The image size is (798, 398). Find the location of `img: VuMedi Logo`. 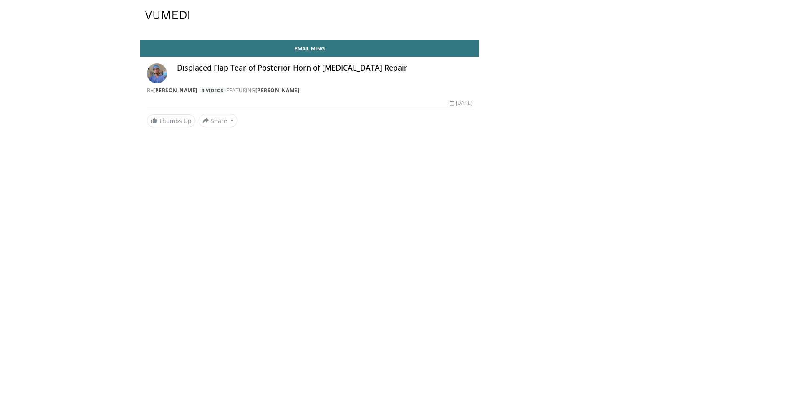

img: VuMedi Logo is located at coordinates (167, 15).